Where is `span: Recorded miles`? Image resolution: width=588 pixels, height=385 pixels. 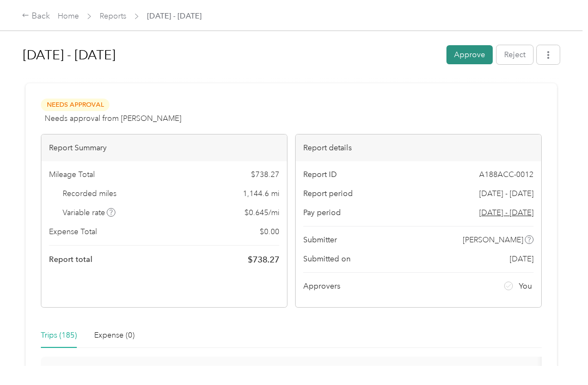 span: Recorded miles is located at coordinates (89, 193).